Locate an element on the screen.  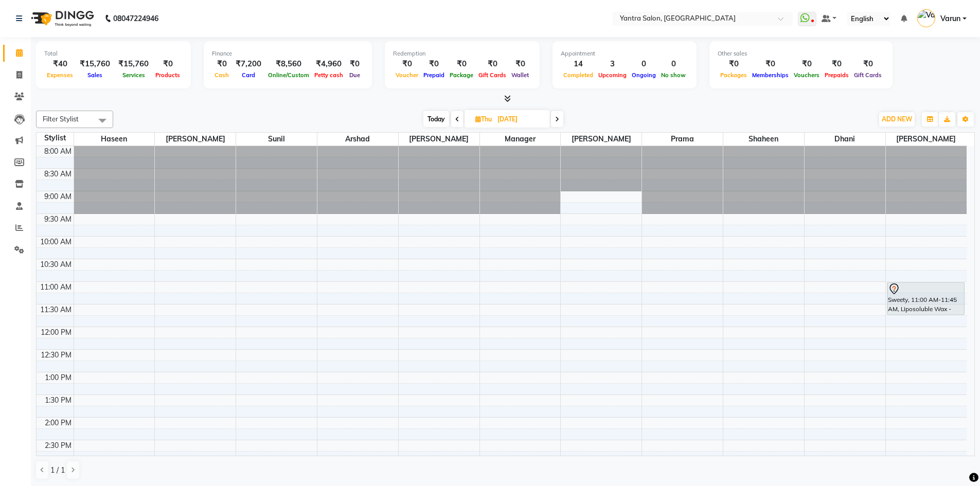
div: Appointment is located at coordinates (625, 54).